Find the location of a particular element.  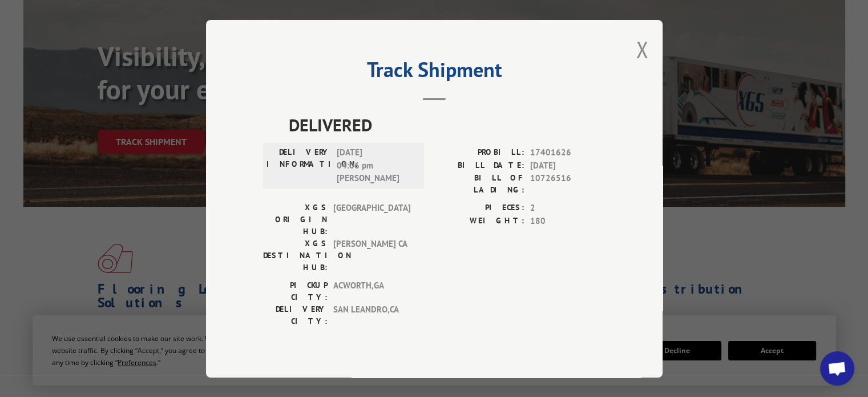

label: DELIVERY CITY: is located at coordinates (295, 315).